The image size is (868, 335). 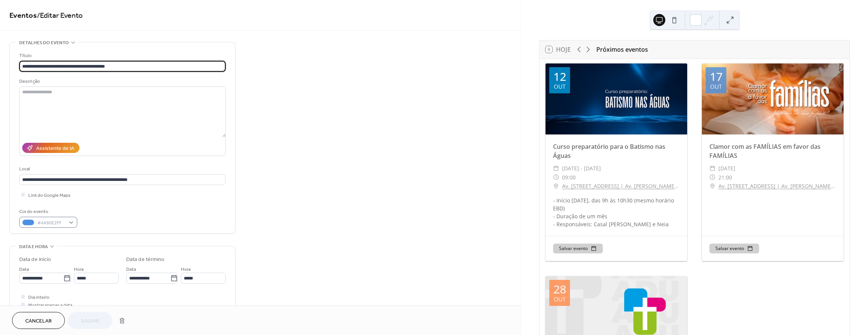 What do you see at coordinates (38, 321) in the screenshot?
I see `span: Cancelar` at bounding box center [38, 321].